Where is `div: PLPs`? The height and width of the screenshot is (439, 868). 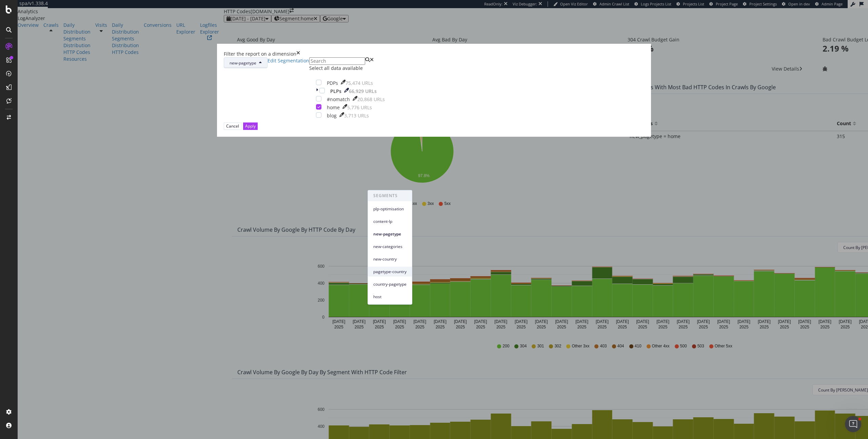
div: PLPs is located at coordinates (336, 91).